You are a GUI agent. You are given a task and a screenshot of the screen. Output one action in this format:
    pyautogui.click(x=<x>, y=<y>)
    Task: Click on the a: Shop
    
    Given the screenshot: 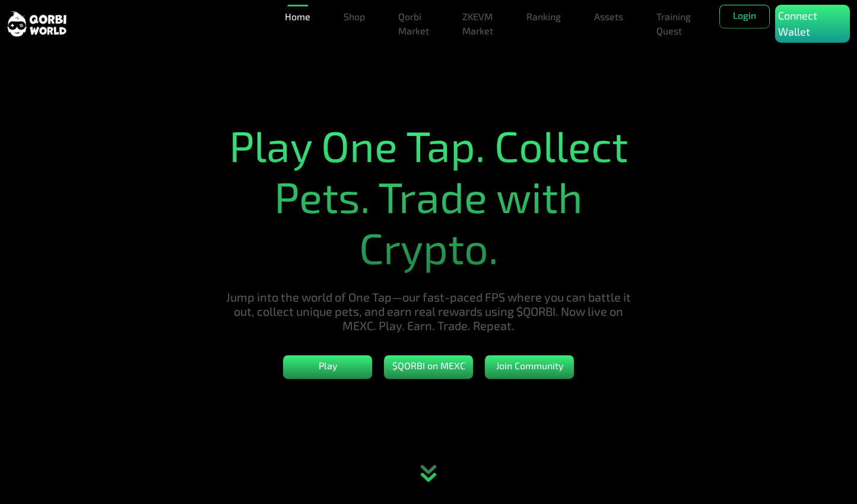 What is the action you would take?
    pyautogui.click(x=355, y=16)
    